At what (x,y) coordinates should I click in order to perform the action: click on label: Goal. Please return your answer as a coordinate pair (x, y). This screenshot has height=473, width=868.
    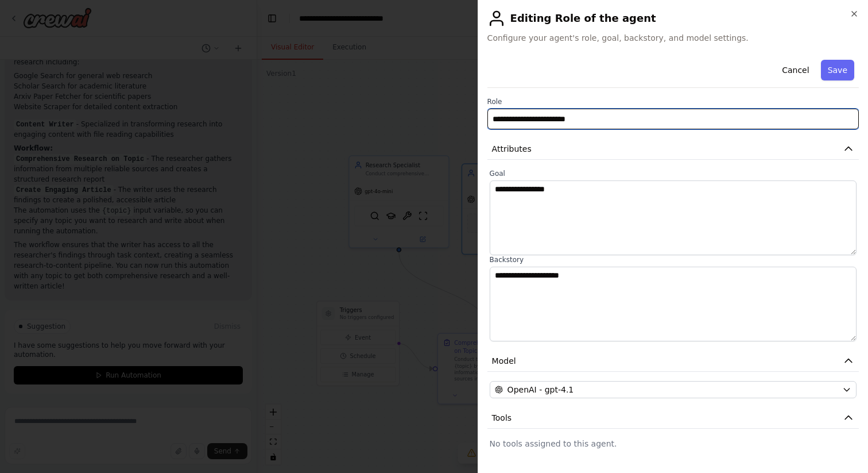
    Looking at the image, I should click on (673, 174).